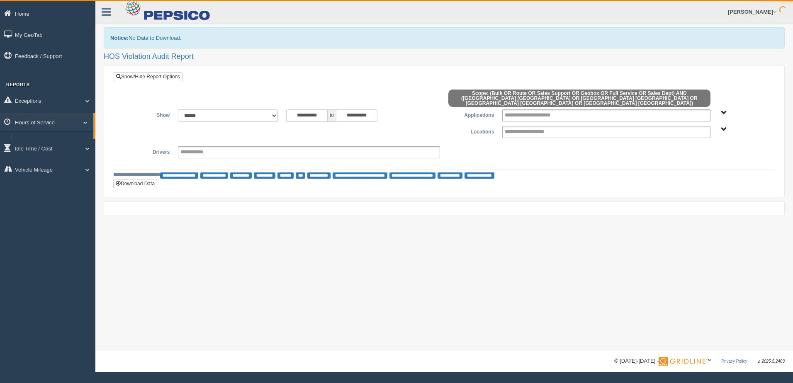 Image resolution: width=793 pixels, height=383 pixels. Describe the element at coordinates (332, 116) in the screenshot. I see `span: to` at that location.